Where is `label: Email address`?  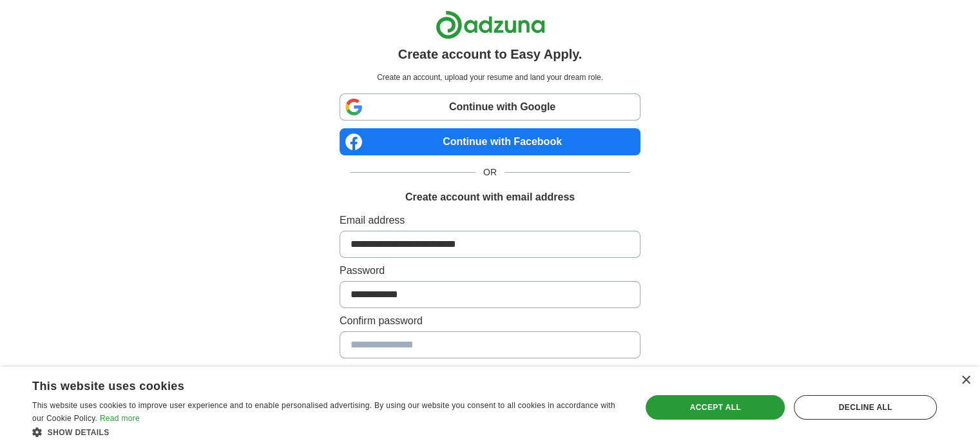
label: Email address is located at coordinates (490, 220).